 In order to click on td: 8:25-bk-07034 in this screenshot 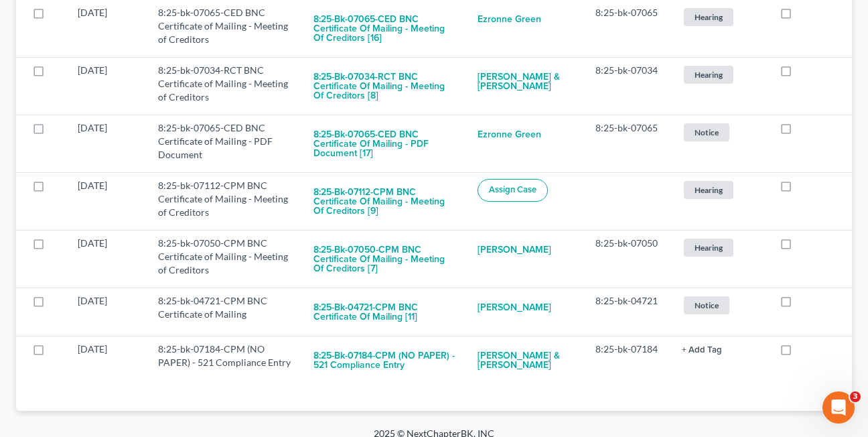, I will do `click(627, 87)`.